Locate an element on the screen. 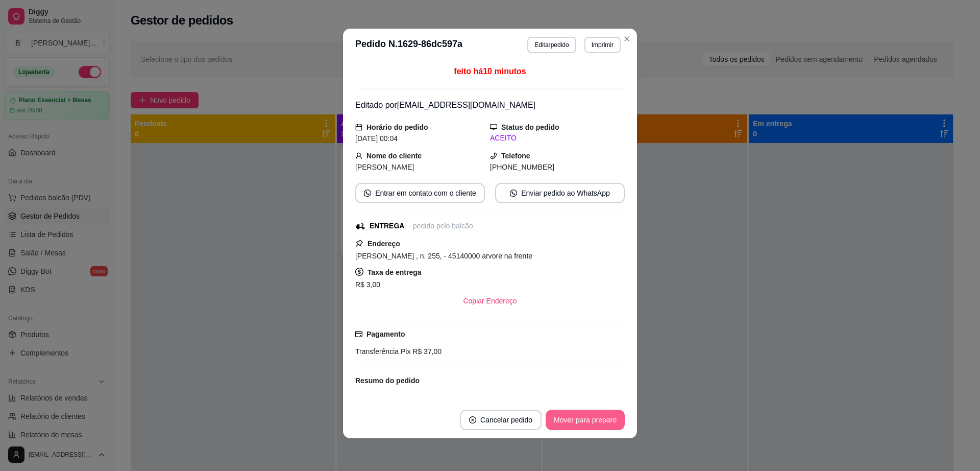 This screenshot has height=471, width=980. button: Editarpedido is located at coordinates (551, 45).